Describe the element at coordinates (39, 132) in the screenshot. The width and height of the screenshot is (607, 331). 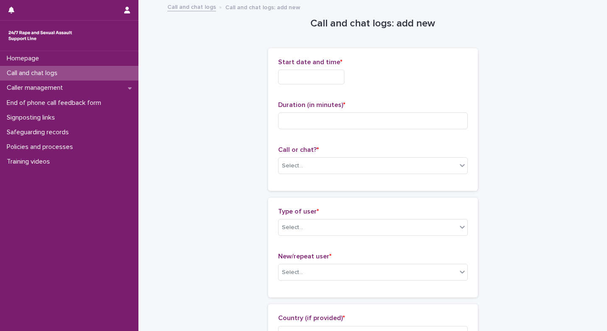
I see `p: Safeguarding records` at that location.